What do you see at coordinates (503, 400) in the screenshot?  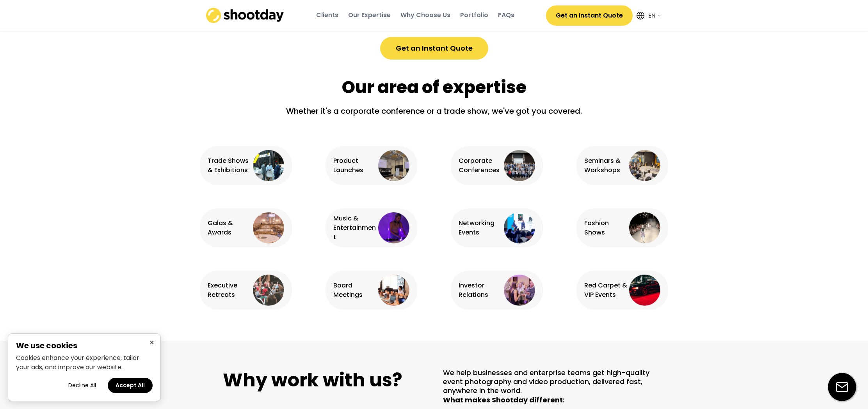 I see `strong: What makes Shootday different:` at bounding box center [503, 400].